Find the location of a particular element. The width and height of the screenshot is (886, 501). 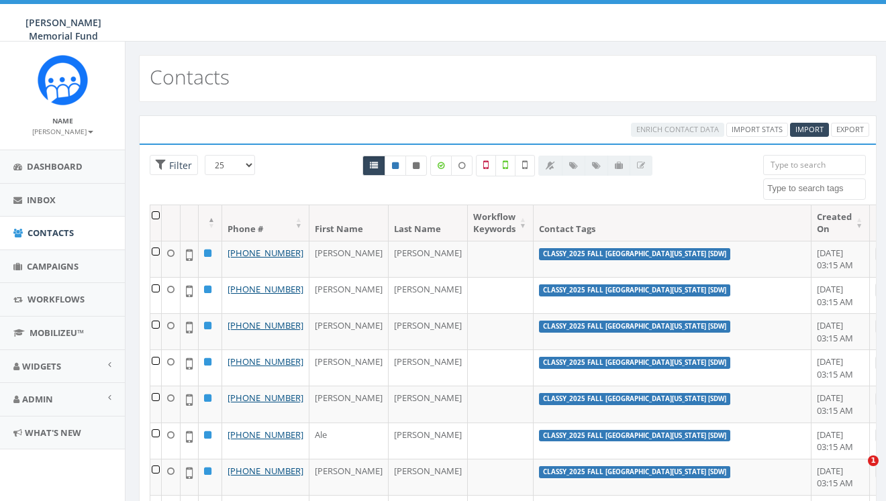

span: What's New is located at coordinates (53, 433).